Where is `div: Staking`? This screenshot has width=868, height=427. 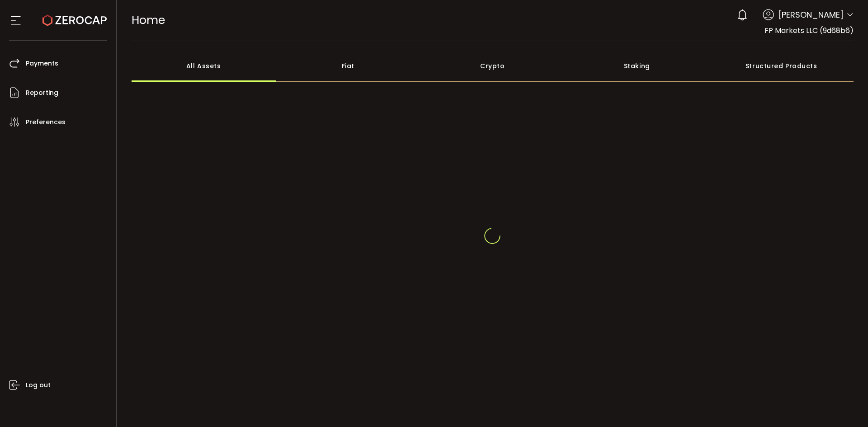 div: Staking is located at coordinates (637, 66).